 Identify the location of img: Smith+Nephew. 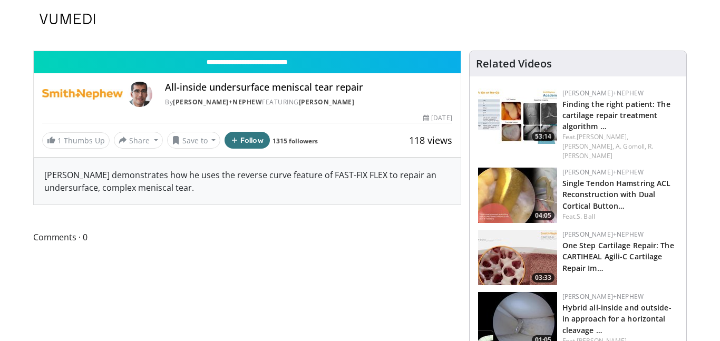
(82, 94).